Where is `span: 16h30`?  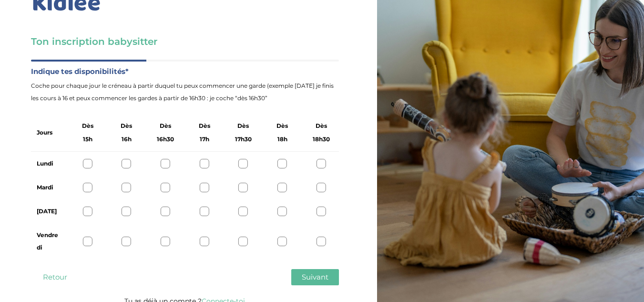
span: 16h30 is located at coordinates (166, 139).